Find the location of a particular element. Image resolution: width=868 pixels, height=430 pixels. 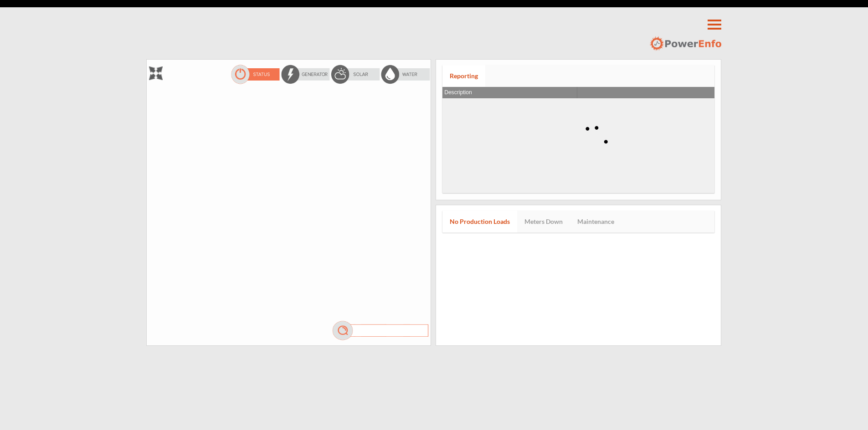

img: zoom.png is located at coordinates (156, 73).